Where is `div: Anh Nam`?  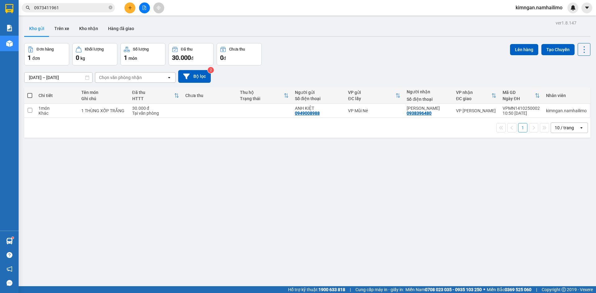 div: Anh Nam is located at coordinates (428, 108).